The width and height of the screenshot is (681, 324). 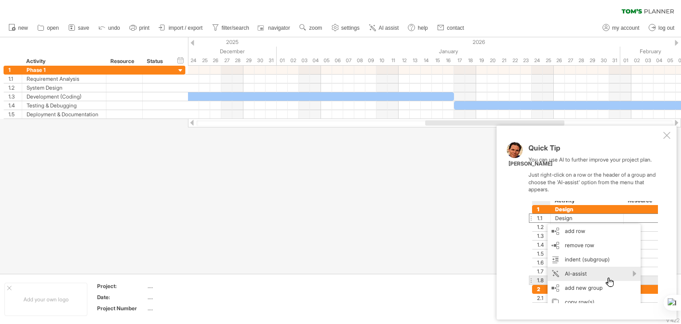 What do you see at coordinates (315, 60) in the screenshot?
I see `div: Sunday, 4 January 2026` at bounding box center [315, 60].